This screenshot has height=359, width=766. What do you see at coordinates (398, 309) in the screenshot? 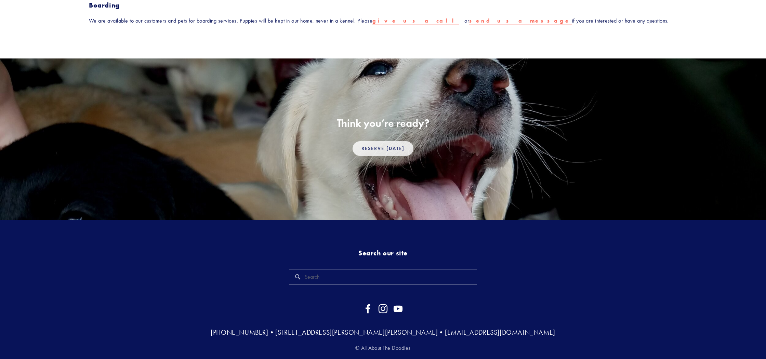
I see `a: YouTube` at bounding box center [398, 309].